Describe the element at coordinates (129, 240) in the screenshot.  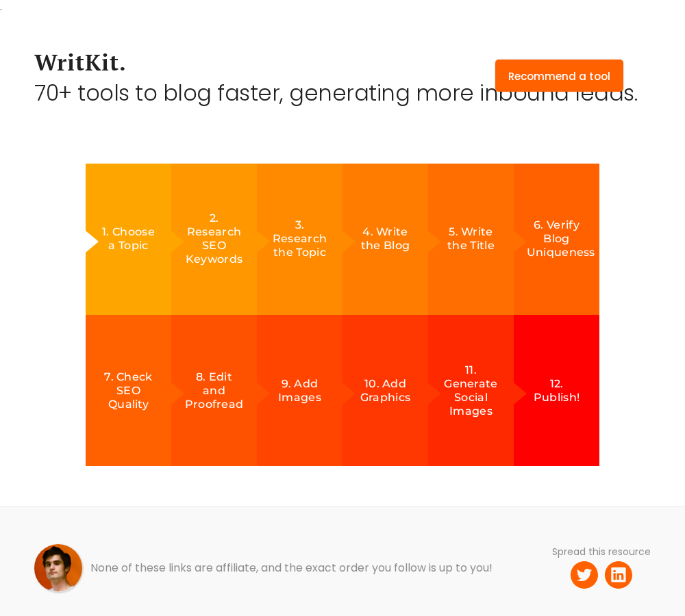
I see `div: 1. Choose a Topic` at that location.